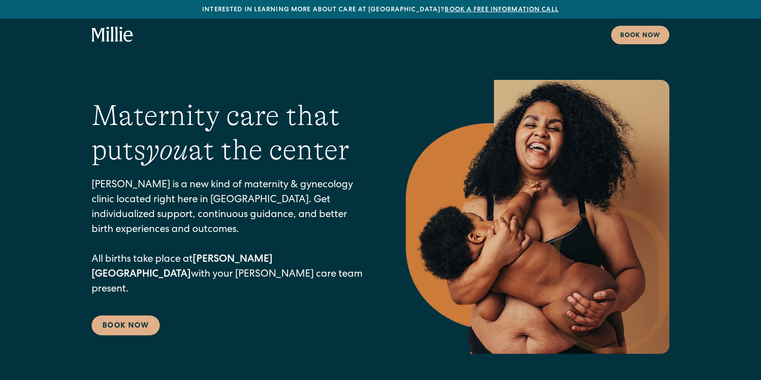  I want to click on a: Book now, so click(640, 35).